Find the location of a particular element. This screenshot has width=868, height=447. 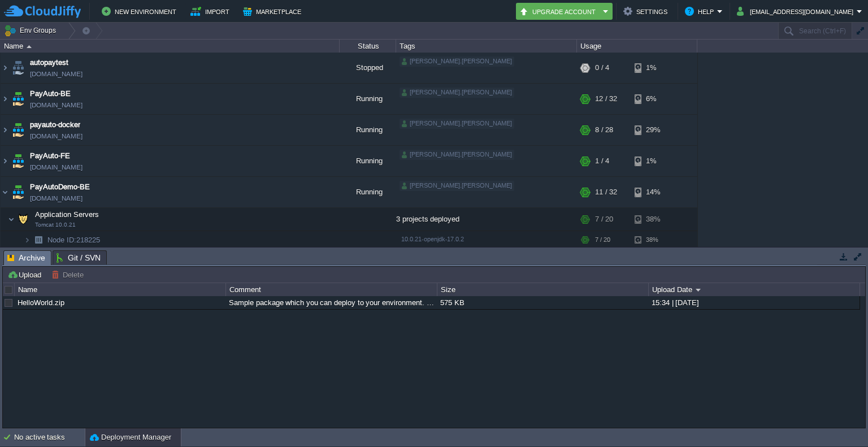

button: Marketplace is located at coordinates (273, 12).